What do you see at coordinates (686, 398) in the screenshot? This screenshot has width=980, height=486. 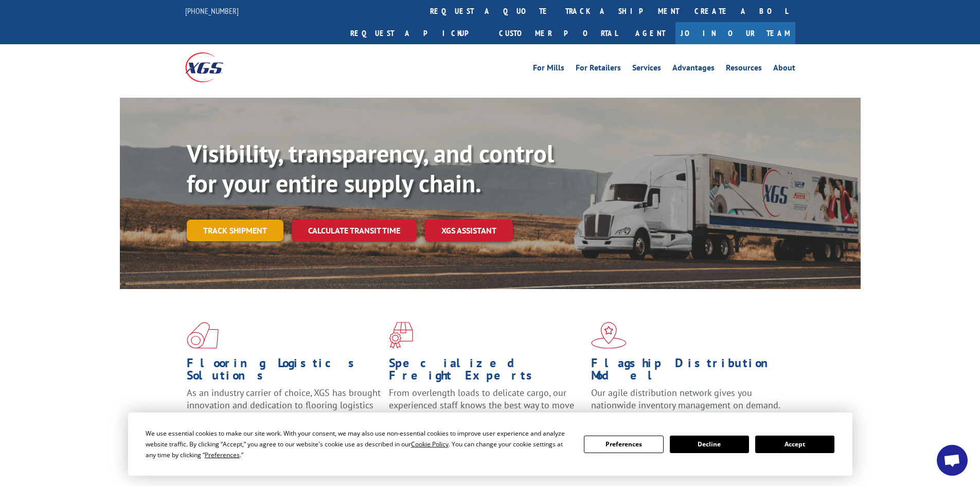 I see `span: Our agile distribution network gives you nationwide inventory management on demand.` at bounding box center [686, 398].